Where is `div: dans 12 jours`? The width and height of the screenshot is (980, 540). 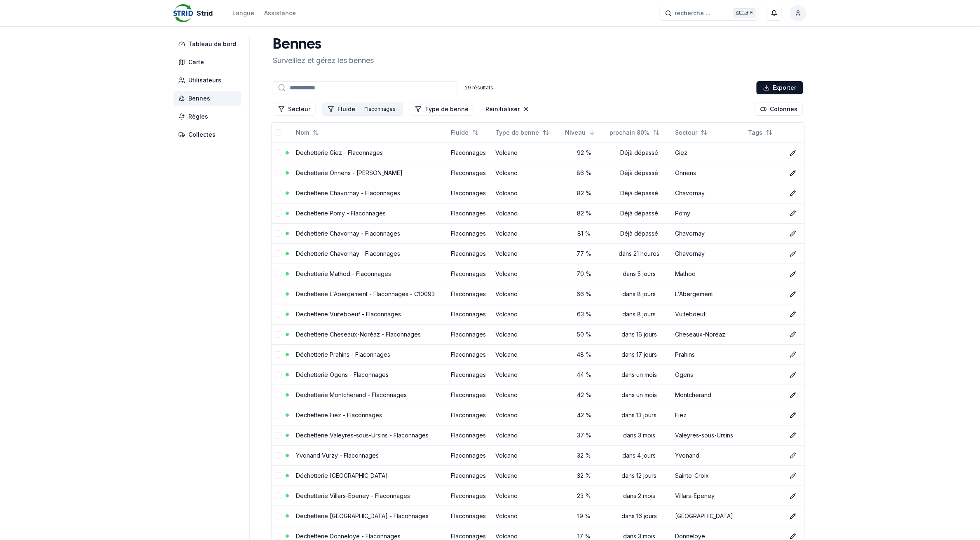 div: dans 12 jours is located at coordinates (639, 476).